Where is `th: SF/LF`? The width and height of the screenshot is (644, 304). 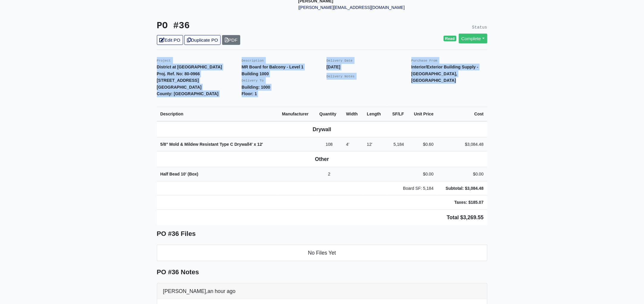 th: SF/LF is located at coordinates (397, 114).